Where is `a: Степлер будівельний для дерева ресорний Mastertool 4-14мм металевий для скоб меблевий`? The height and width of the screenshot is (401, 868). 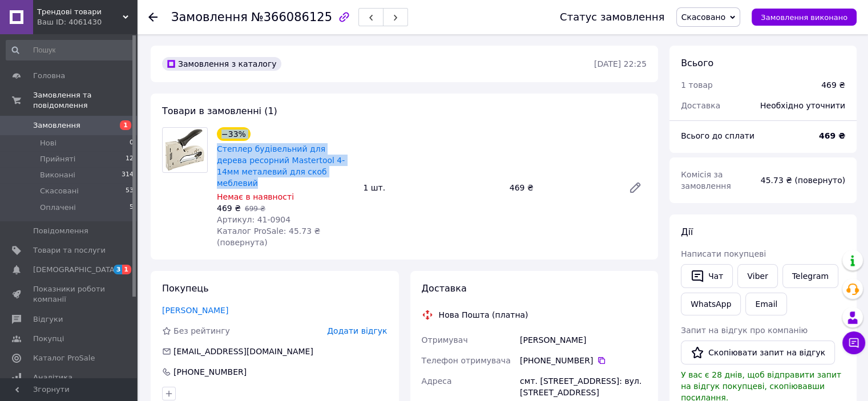
a: Степлер будівельний для дерева ресорний Mastertool 4-14мм металевий для скоб меблевий is located at coordinates (281, 166).